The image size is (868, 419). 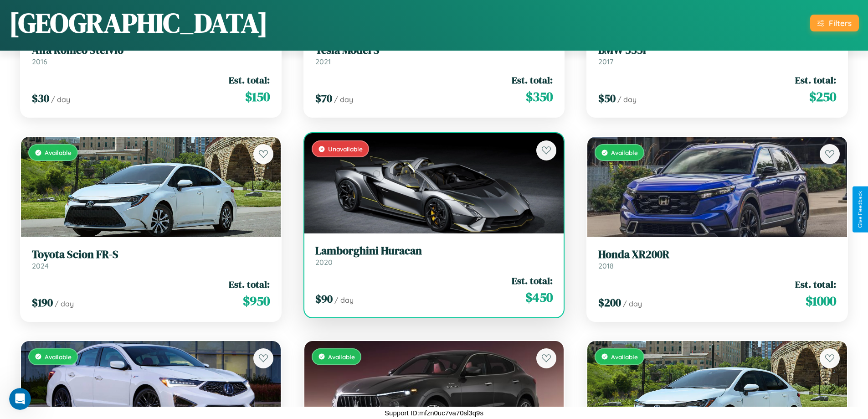 I want to click on span: $ 250, so click(x=823, y=97).